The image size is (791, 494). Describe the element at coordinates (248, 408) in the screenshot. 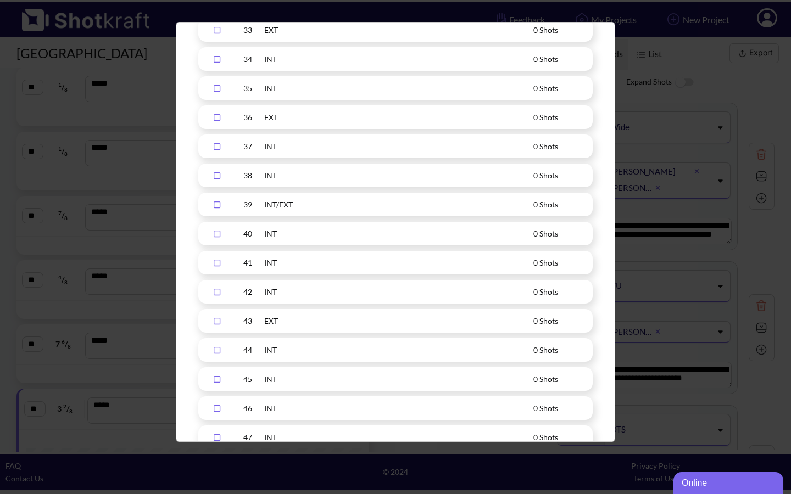

I see `div: 46` at that location.